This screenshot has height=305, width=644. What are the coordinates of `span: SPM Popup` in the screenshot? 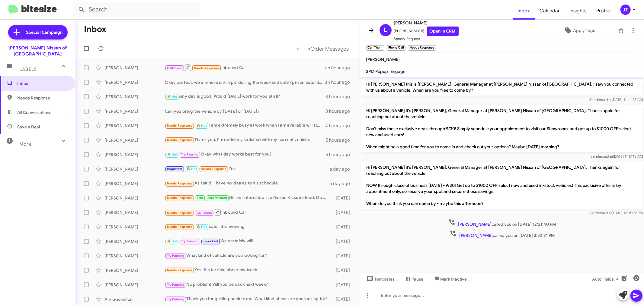 It's located at (377, 71).